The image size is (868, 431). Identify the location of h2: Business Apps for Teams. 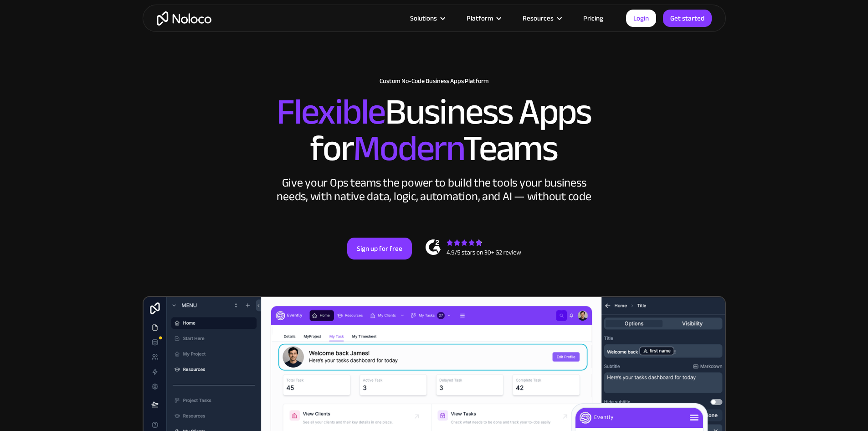
(434, 130).